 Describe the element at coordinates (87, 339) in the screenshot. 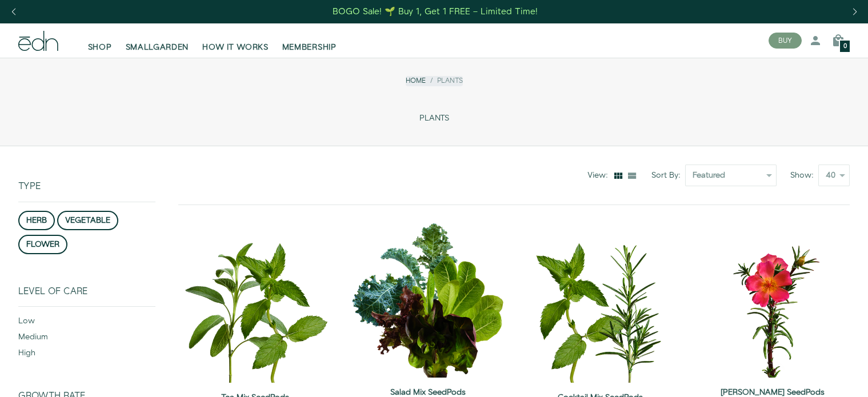

I see `div: medium` at that location.